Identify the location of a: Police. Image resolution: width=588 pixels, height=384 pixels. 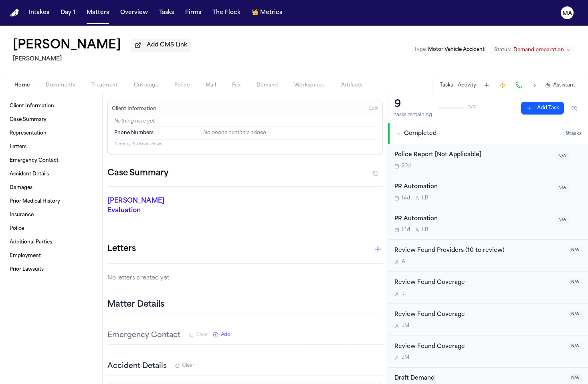
(51, 229).